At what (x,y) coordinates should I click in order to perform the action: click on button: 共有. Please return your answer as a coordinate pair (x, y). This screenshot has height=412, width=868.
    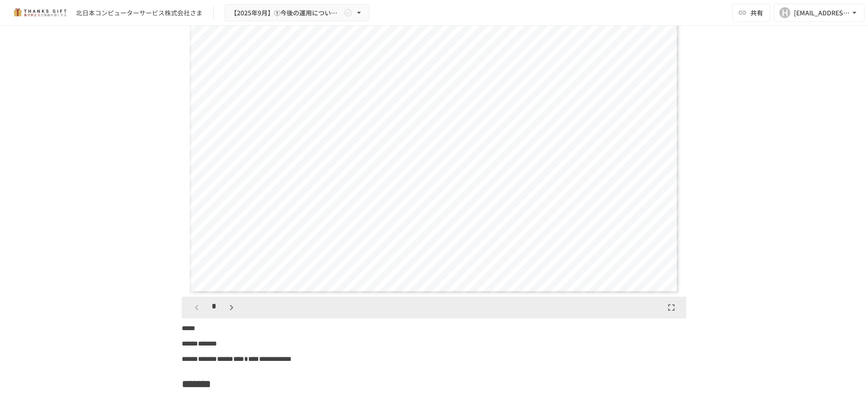
    Looking at the image, I should click on (751, 13).